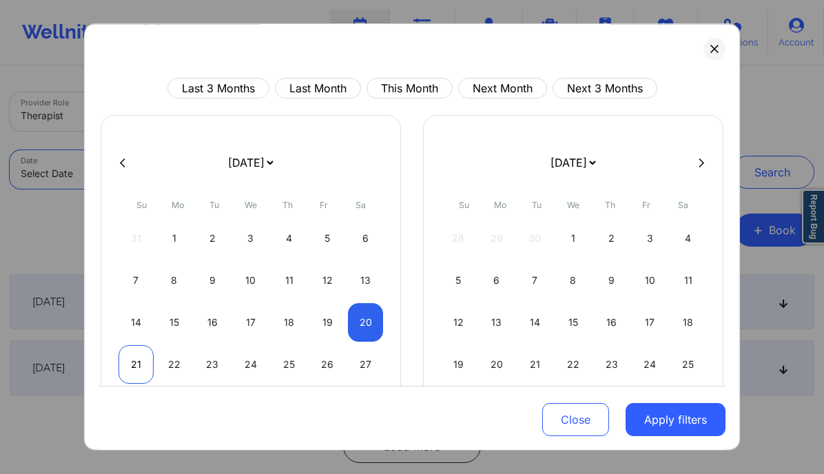 This screenshot has width=824, height=474. Describe the element at coordinates (251, 238) in the screenshot. I see `div: Wed Sep 03 2025` at that location.